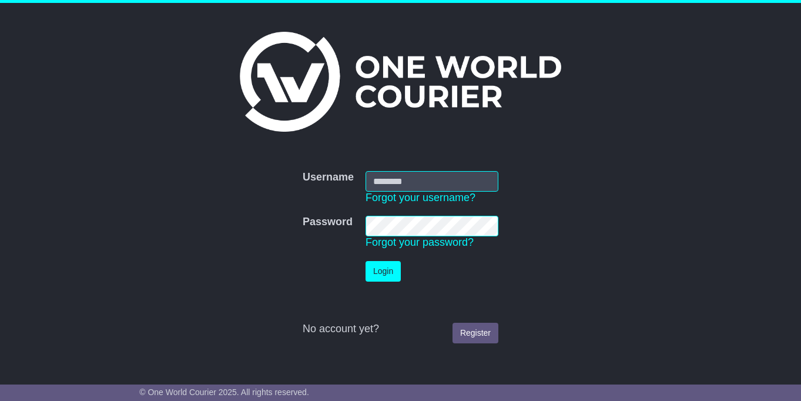 The image size is (801, 401). I want to click on span: © One World Courier 2025. All rights reserved., so click(224, 392).